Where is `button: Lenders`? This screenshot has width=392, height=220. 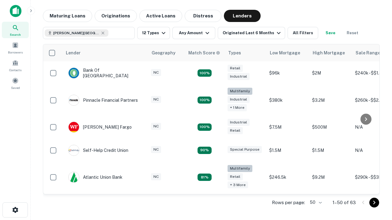 button: Lenders is located at coordinates (242, 16).